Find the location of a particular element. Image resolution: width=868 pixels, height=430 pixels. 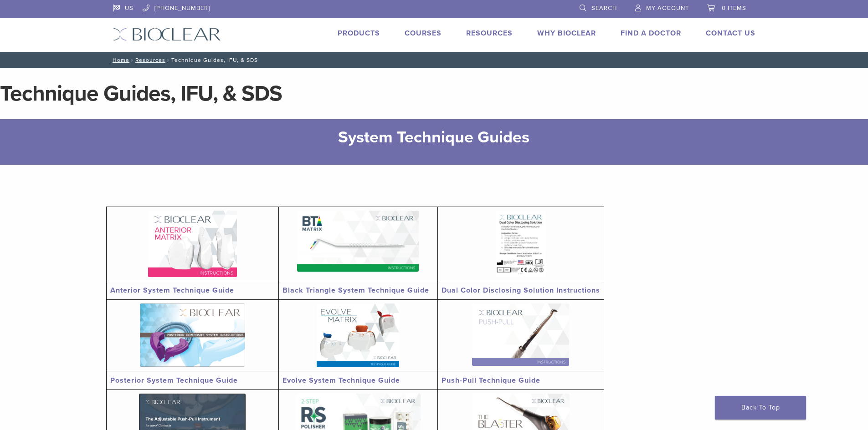

nav: Technique Guides, IFU, & SDS is located at coordinates (434, 60).